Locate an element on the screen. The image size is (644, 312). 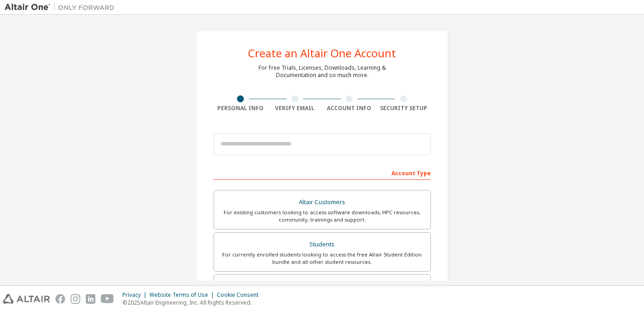
img: linkedin.svg is located at coordinates (90, 298).